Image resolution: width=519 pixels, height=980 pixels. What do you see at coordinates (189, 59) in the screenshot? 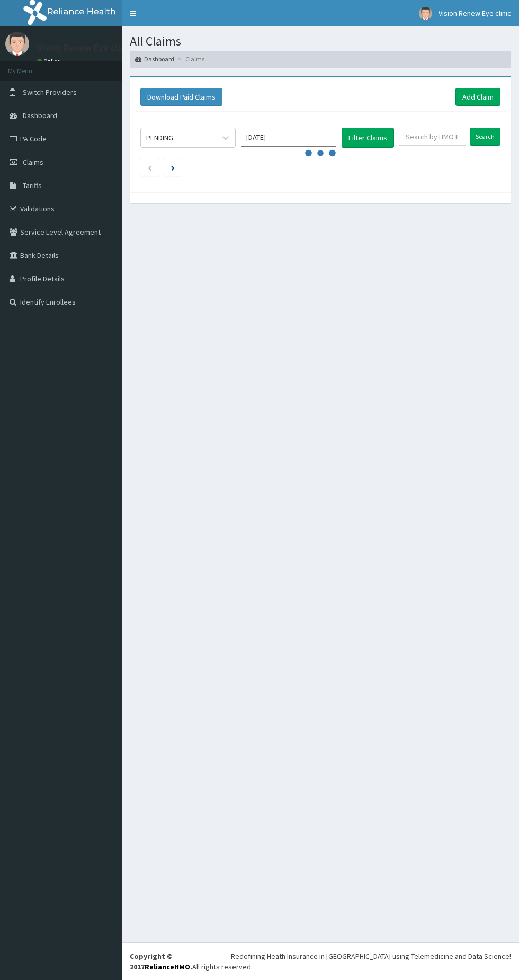
I see `li: Claims` at bounding box center [189, 59].